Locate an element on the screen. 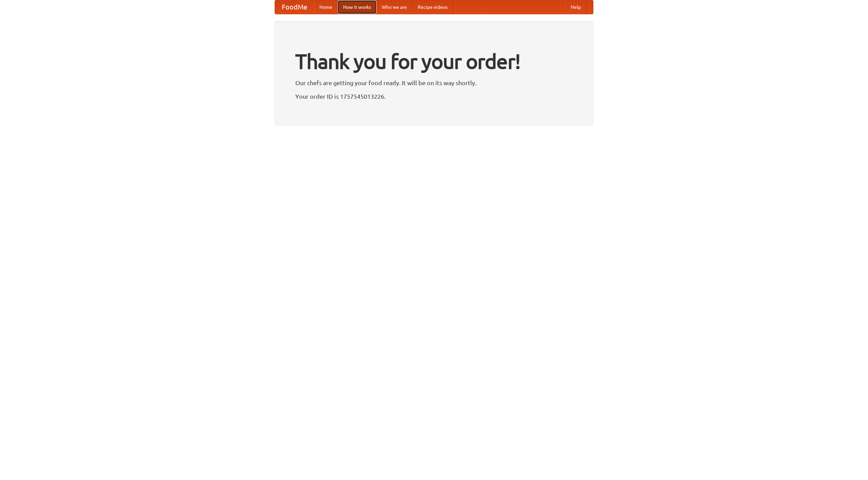  a: FoodMe is located at coordinates (294, 7).